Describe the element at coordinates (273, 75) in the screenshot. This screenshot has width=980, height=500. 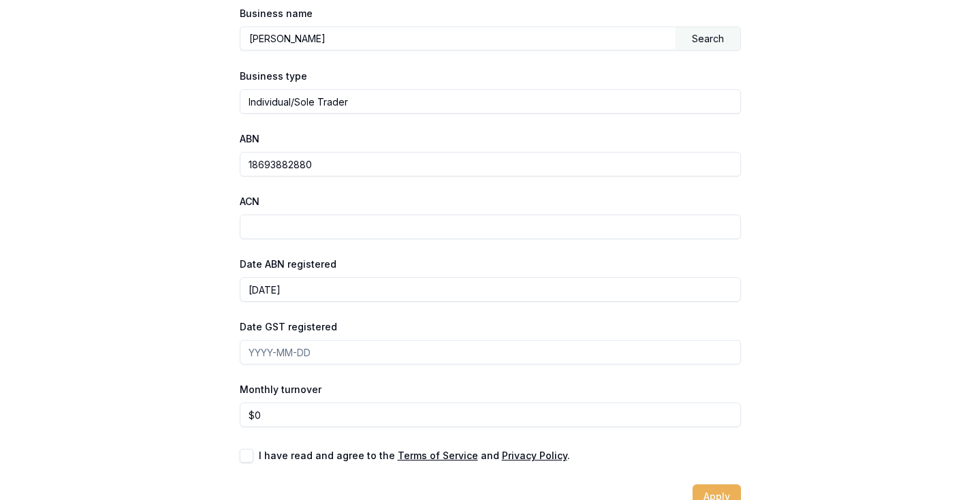
I see `label: Business type` at that location.